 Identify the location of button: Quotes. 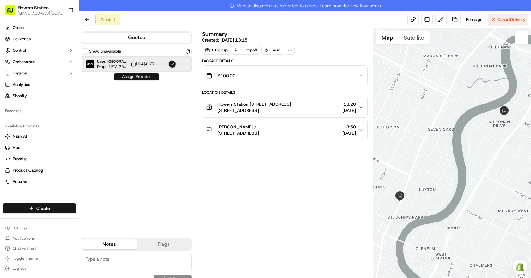
(137, 38).